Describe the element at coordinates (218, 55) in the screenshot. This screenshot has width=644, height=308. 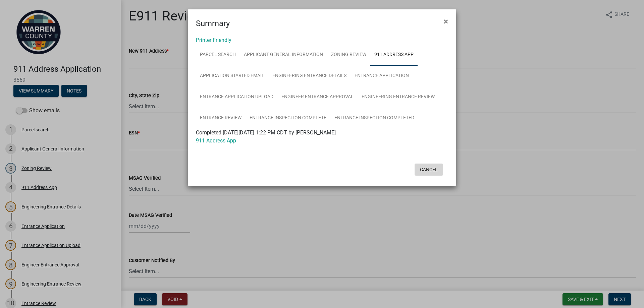
I see `a: Parcel search` at that location.